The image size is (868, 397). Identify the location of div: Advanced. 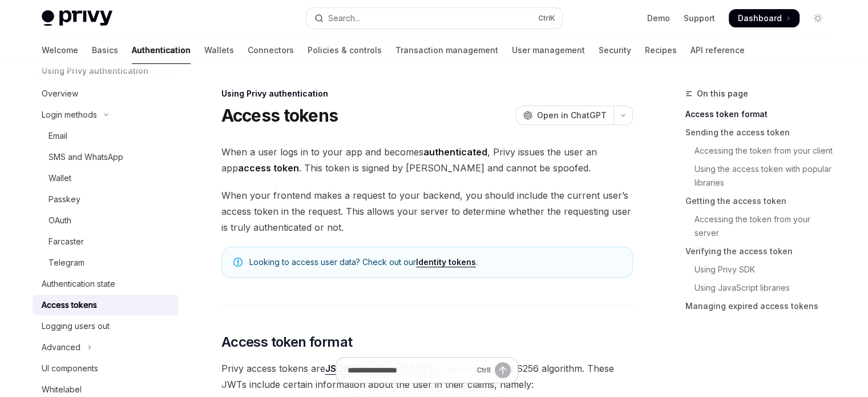
(61, 347).